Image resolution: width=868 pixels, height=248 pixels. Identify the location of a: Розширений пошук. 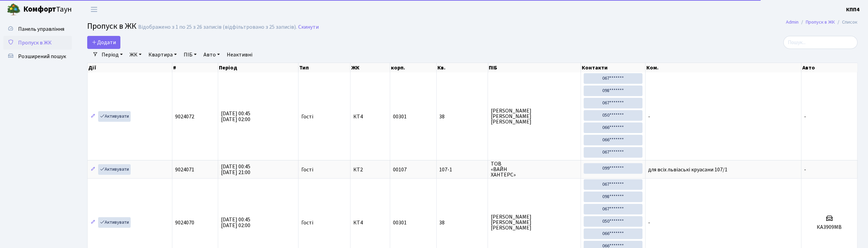
(37, 57).